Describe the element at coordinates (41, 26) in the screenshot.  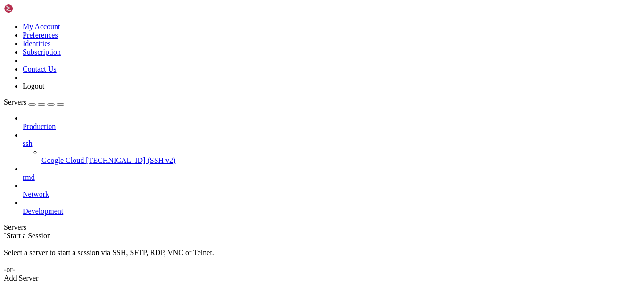
I see `a: My Account` at that location.